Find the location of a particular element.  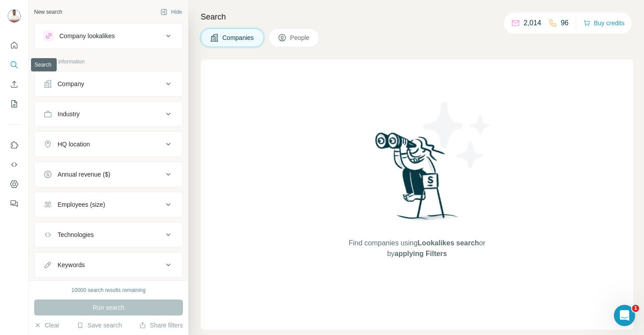

button: HQ location is located at coordinates (109, 144).